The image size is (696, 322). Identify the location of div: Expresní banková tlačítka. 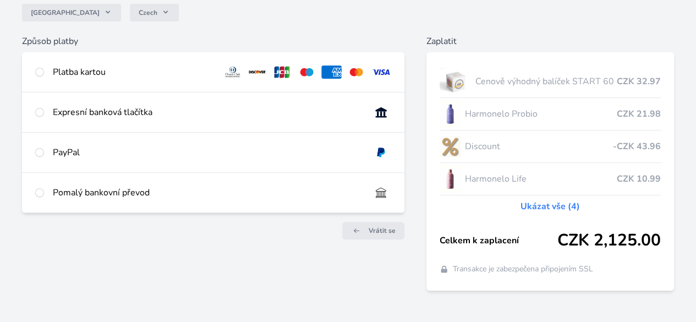
(207, 112).